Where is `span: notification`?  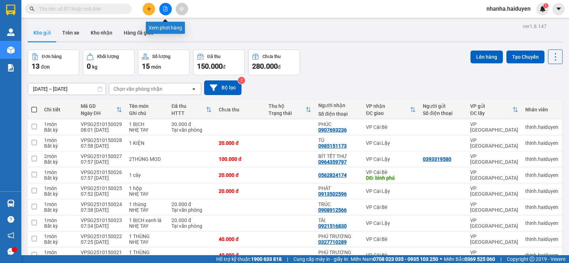 span: notification is located at coordinates (11, 235).